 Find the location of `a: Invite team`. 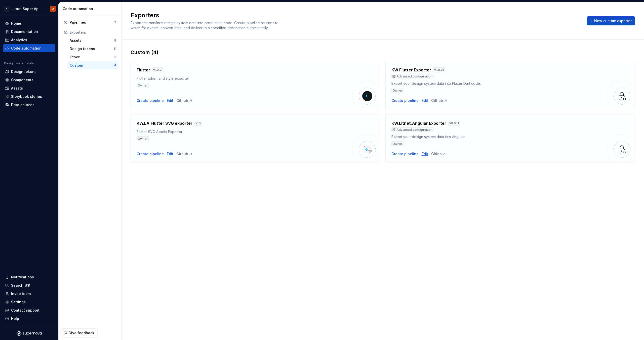

a: Invite team is located at coordinates (29, 294).